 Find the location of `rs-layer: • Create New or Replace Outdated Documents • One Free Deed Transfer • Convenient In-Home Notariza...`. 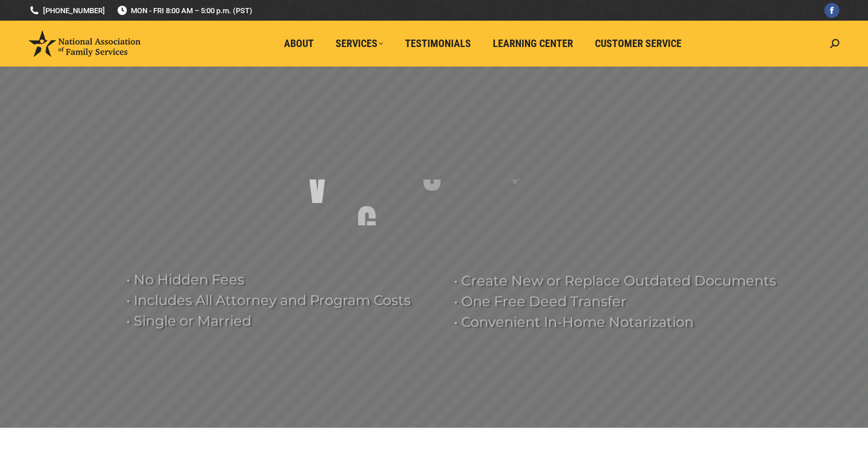

rs-layer: • Create New or Replace Outdated Documents • One Free Deed Transfer • Convenient In-Home Notariza... is located at coordinates (621, 301).